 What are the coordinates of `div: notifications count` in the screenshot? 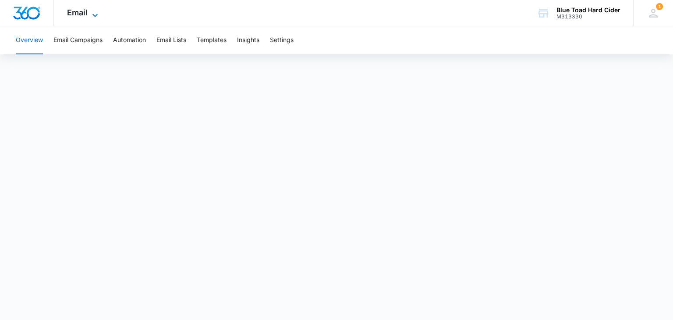 It's located at (660, 7).